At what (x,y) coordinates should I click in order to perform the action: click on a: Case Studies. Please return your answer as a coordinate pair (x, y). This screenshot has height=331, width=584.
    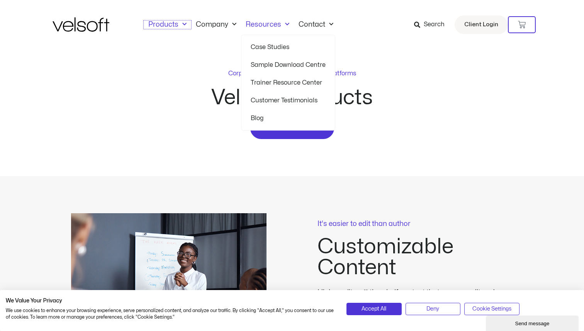
    Looking at the image, I should click on (288, 47).